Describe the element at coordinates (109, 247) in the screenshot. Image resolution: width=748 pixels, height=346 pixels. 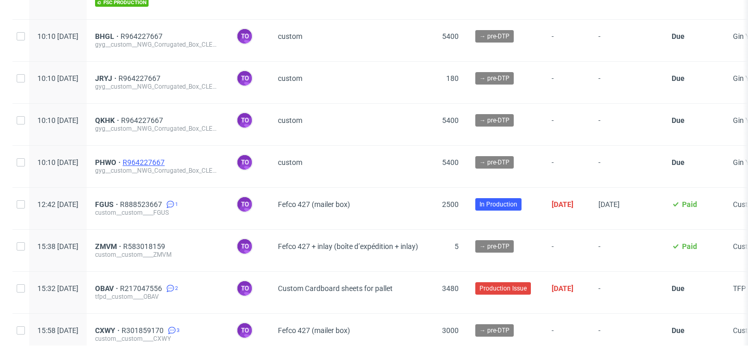
I see `a: ZMVM` at that location.